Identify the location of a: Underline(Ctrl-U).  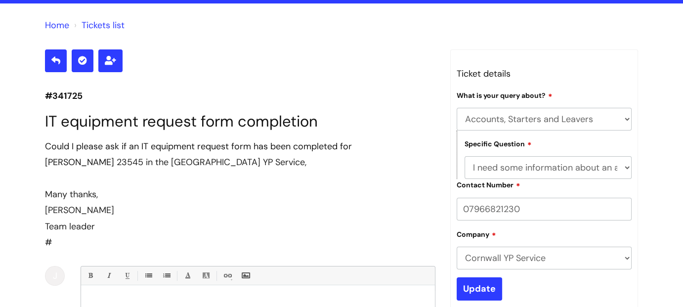
(126, 275).